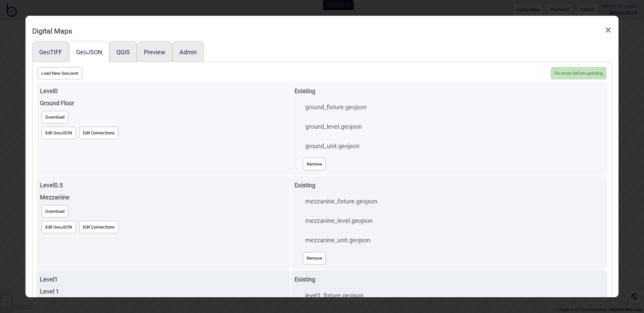 Image resolution: width=644 pixels, height=313 pixels. I want to click on button: Preview, so click(155, 52).